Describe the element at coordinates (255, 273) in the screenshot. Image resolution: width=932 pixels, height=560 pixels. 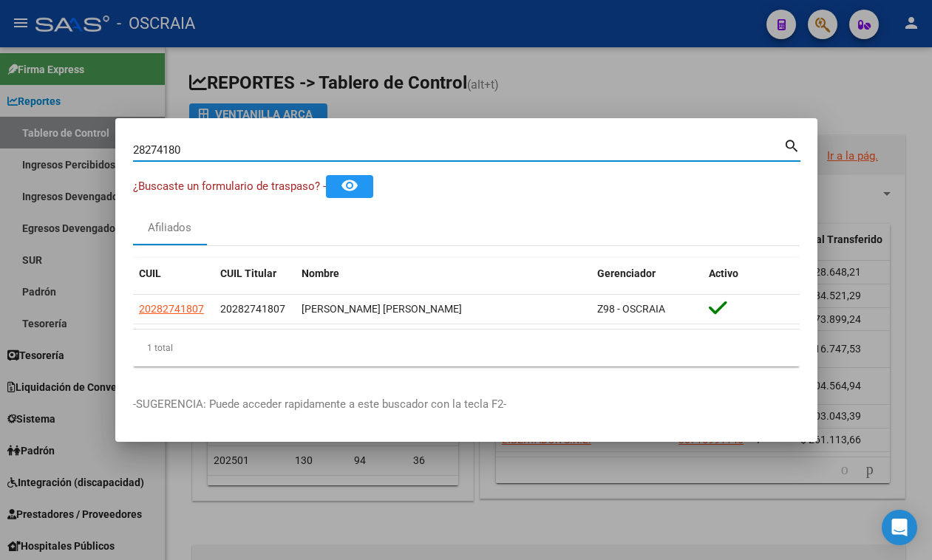
I see `datatable-header-cell: CUIL Titular` at that location.